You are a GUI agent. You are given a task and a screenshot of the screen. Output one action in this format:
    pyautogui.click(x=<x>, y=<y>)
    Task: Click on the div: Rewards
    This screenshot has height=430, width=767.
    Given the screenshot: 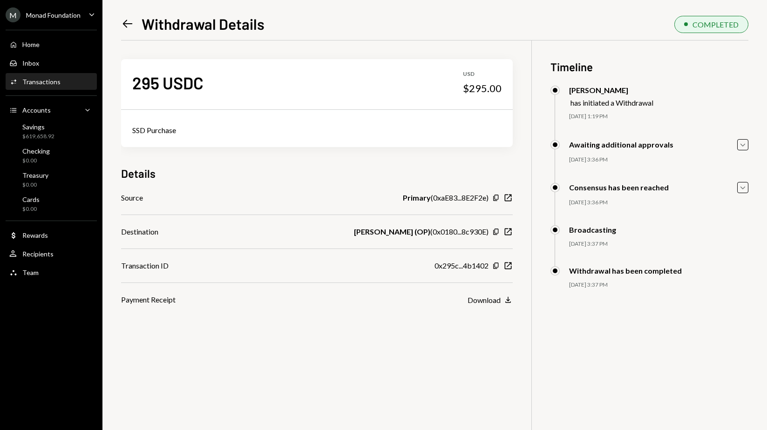 What is the action you would take?
    pyautogui.click(x=35, y=235)
    